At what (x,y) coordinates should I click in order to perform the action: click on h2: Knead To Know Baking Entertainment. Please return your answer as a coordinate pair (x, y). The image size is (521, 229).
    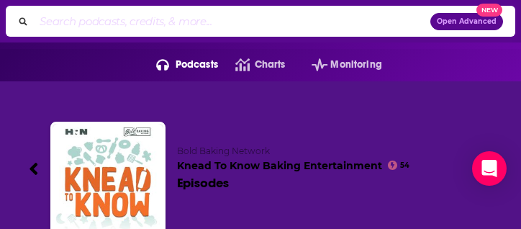
    Looking at the image, I should click on (334, 158).